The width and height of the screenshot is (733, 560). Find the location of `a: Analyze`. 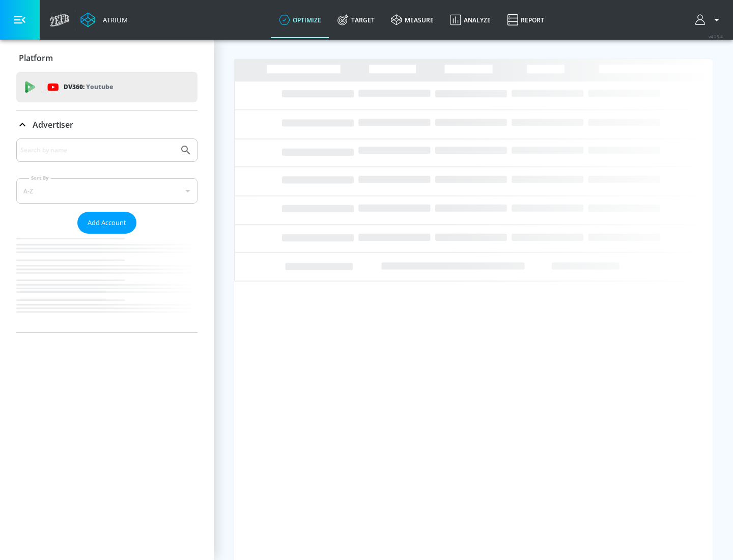

a: Analyze is located at coordinates (470, 19).